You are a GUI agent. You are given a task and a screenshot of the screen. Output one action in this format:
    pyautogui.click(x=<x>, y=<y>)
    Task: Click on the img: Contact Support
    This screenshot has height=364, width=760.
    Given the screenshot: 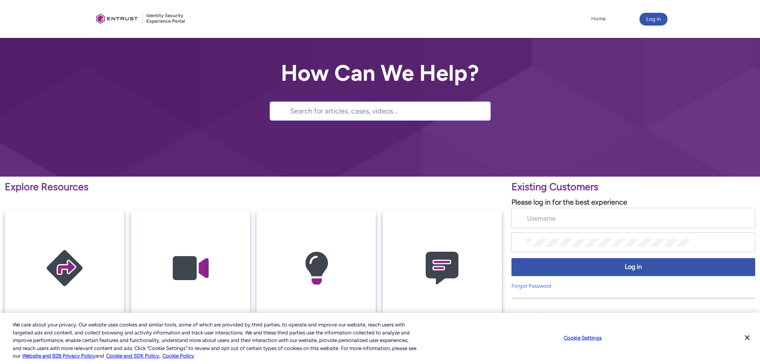 What is the action you would take?
    pyautogui.click(x=442, y=268)
    